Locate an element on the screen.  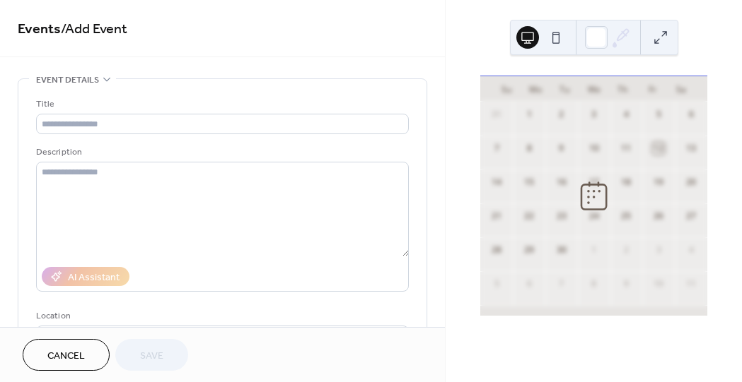
div: 21 is located at coordinates (496, 216).